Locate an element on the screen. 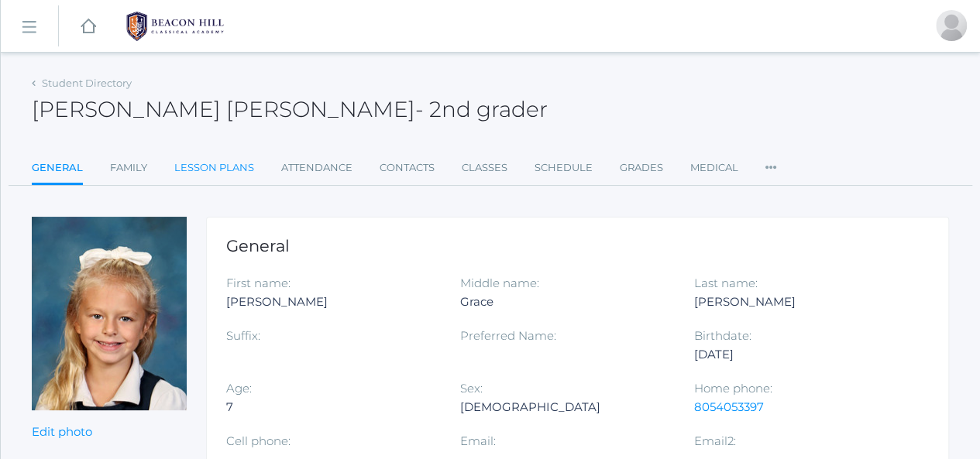 The height and width of the screenshot is (459, 980). label: Sex: is located at coordinates (471, 388).